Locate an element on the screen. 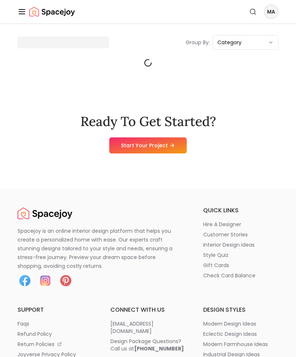 Image resolution: width=296 pixels, height=357 pixels. p: eclectic design ideas is located at coordinates (230, 334).